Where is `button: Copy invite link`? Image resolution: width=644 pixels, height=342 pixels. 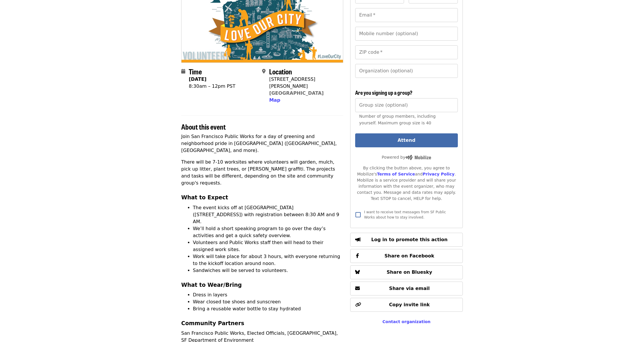 button: Copy invite link is located at coordinates (407, 305).